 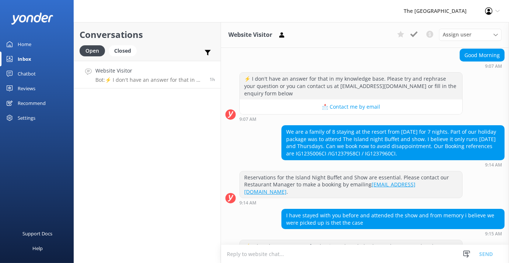 I want to click on div: Reviews, so click(x=27, y=88).